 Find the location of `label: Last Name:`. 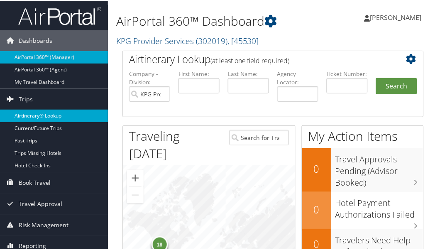

label: Last Name: is located at coordinates (248, 73).